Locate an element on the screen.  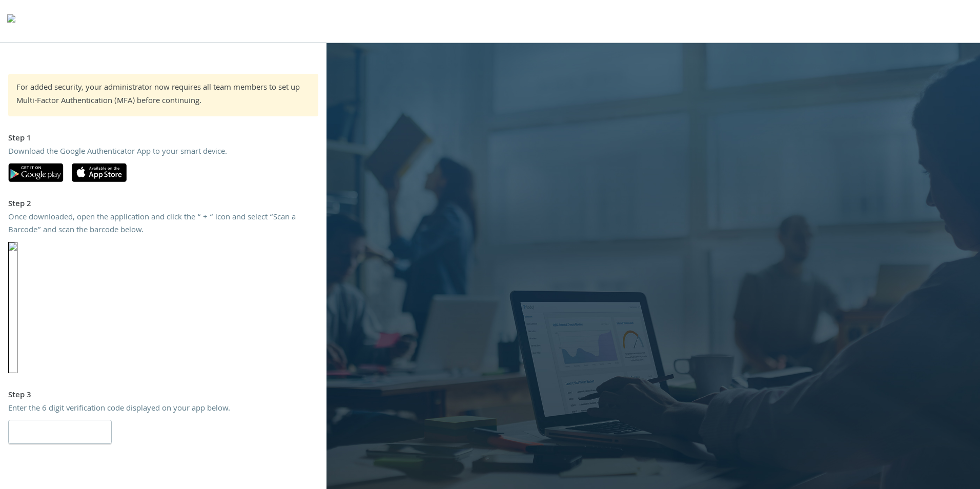
img: todyl-logo-dark.svg is located at coordinates (11, 21).